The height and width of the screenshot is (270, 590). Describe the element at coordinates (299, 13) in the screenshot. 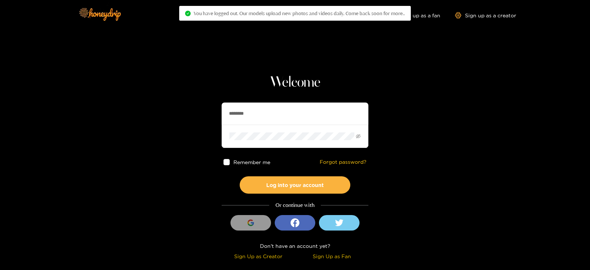

I see `span: You have logged out. Our models upload new photos and videos daily. Come back soon for more..` at that location.